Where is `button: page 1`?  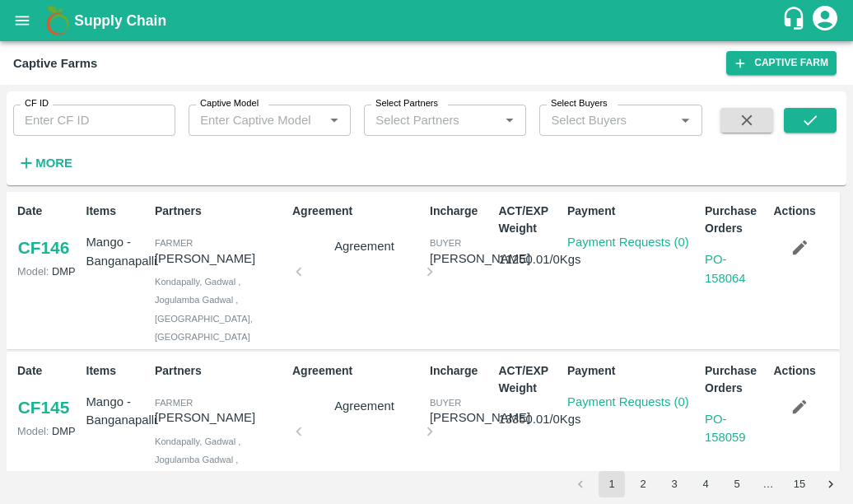
button: page 1 is located at coordinates (612, 484).